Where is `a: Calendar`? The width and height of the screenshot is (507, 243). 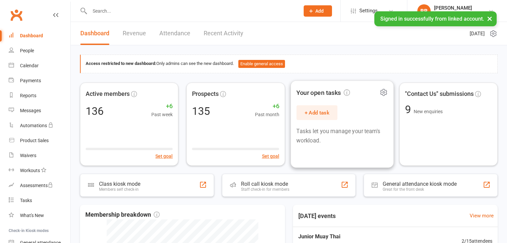 a: Calendar is located at coordinates (39, 66).